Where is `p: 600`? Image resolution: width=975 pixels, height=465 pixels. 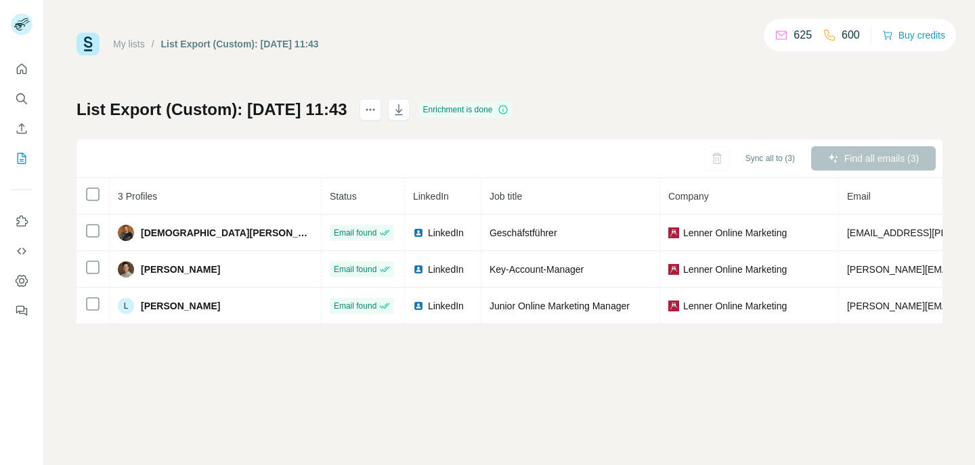 p: 600 is located at coordinates (851, 35).